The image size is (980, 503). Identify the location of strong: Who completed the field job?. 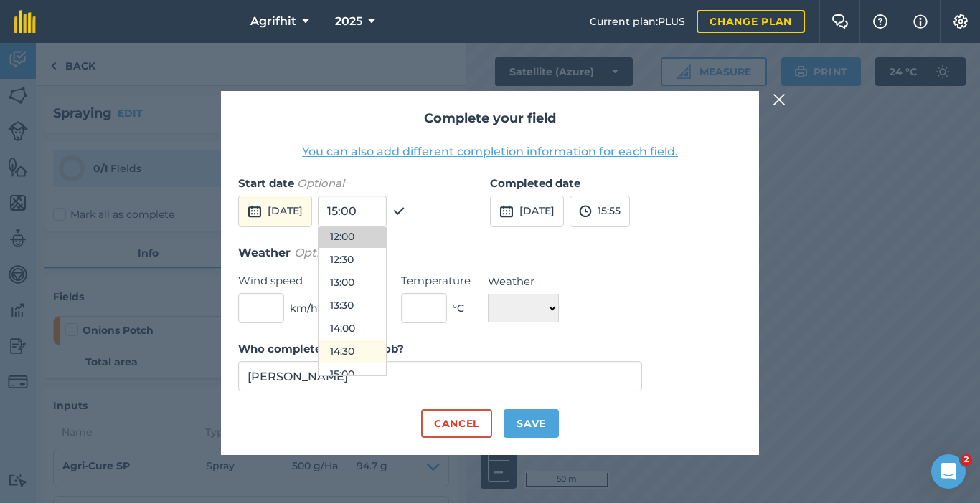
(321, 349).